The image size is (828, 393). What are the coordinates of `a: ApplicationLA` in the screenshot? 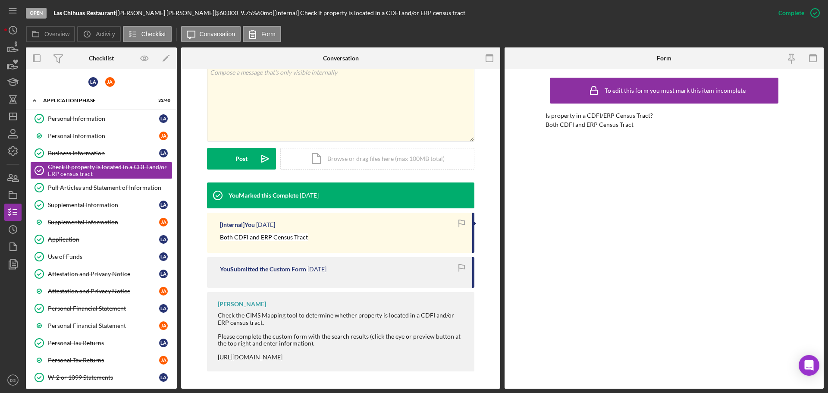 It's located at (101, 239).